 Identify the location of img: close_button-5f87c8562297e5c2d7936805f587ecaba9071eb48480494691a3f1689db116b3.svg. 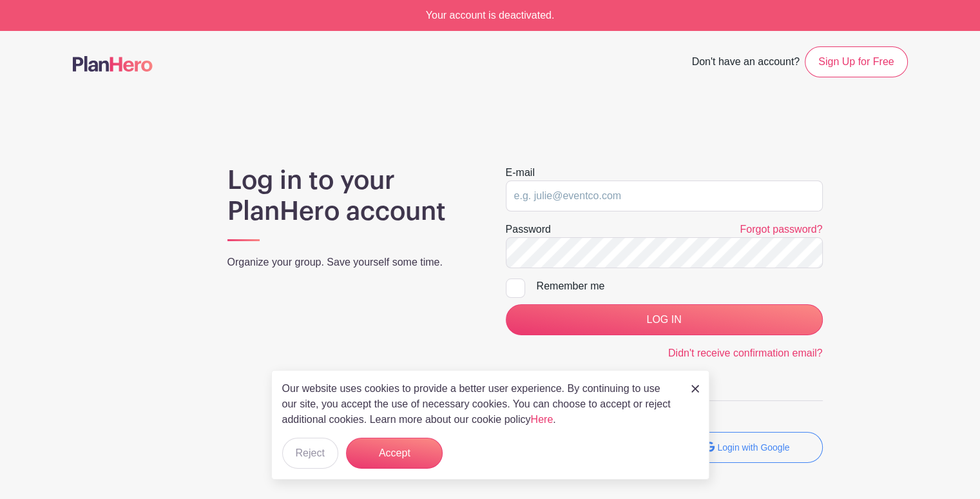
(696, 389).